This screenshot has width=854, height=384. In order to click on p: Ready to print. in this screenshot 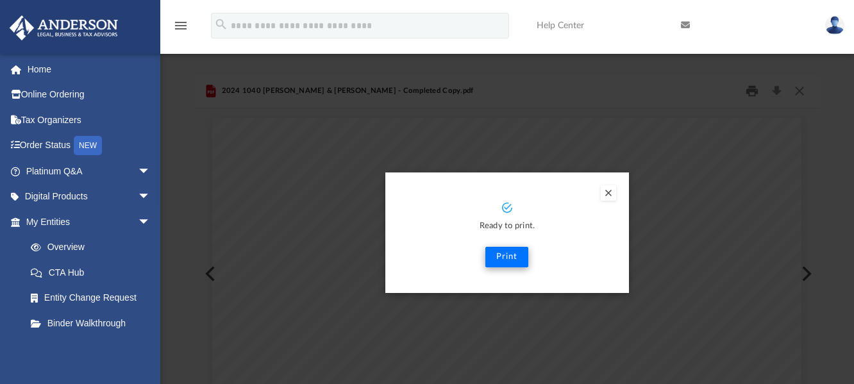, I will do `click(507, 226)`.